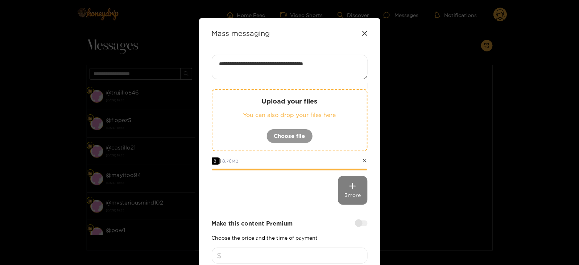  Describe the element at coordinates (290, 238) in the screenshot. I see `p: Choose the price and the time of payment` at that location.